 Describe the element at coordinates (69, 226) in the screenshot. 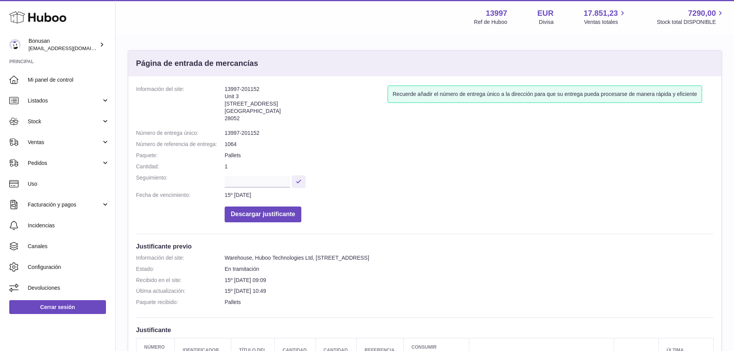

I see `span: Incidencias` at that location.